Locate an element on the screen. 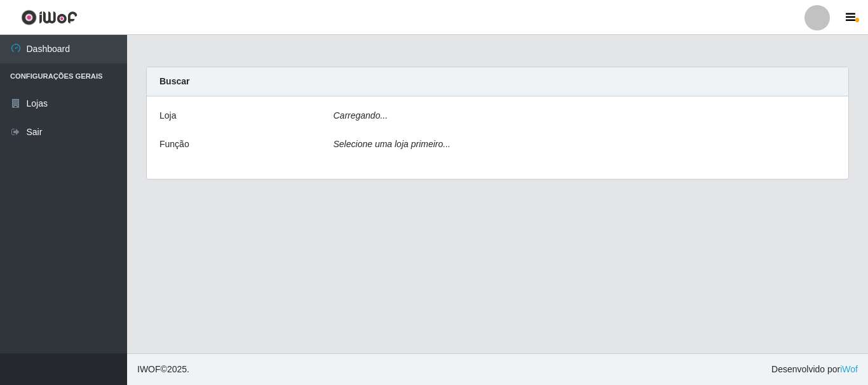  i: Selecione uma loja primeiro... is located at coordinates (392, 144).